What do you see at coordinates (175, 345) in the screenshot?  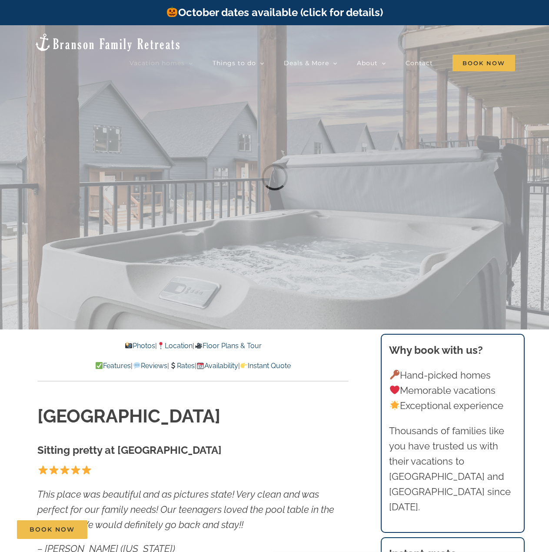 I see `a: Location` at bounding box center [175, 345].